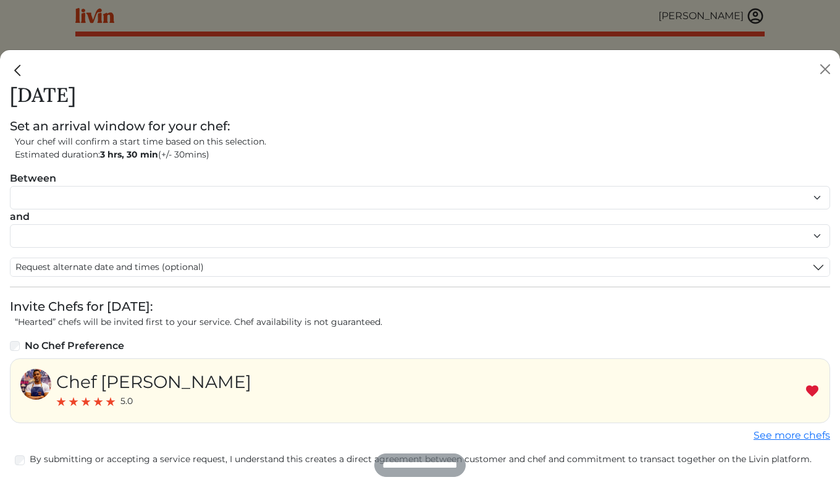 This screenshot has height=493, width=840. What do you see at coordinates (792, 435) in the screenshot?
I see `a: See more chefs` at bounding box center [792, 435].